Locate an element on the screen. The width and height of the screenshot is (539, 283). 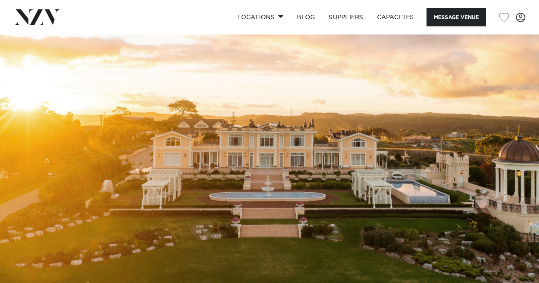
a: Capacities is located at coordinates (395, 17).